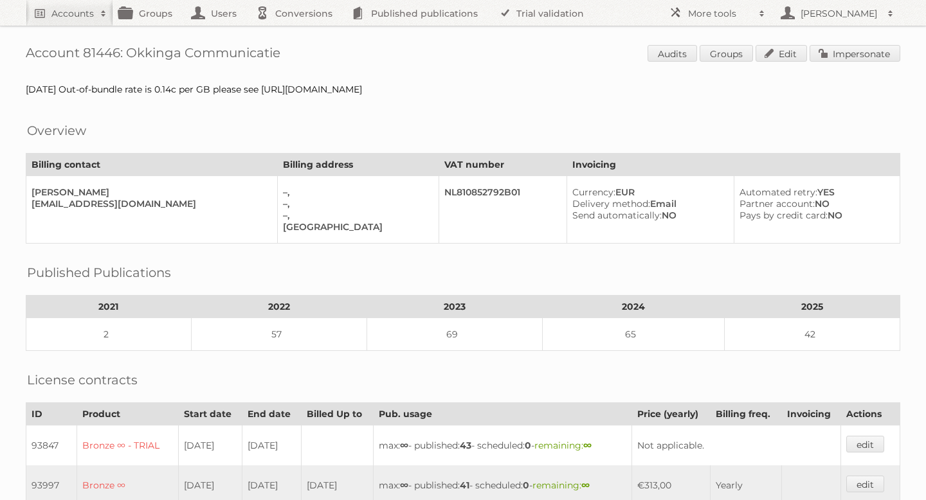  Describe the element at coordinates (778, 192) in the screenshot. I see `span: Automated retry:` at that location.